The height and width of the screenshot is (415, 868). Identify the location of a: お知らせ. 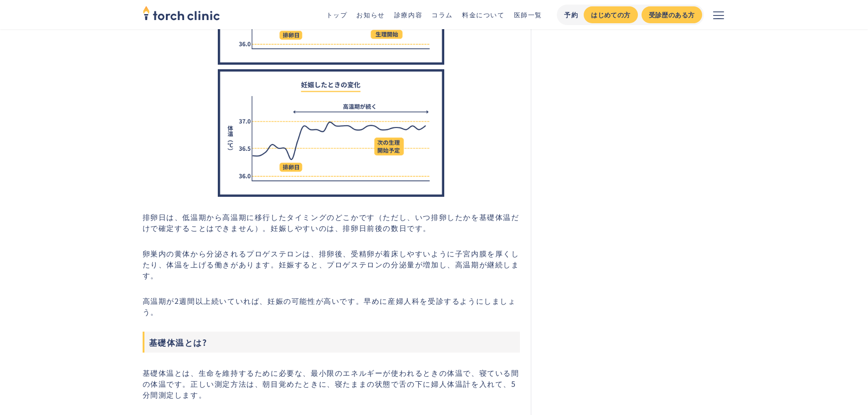
(370, 15).